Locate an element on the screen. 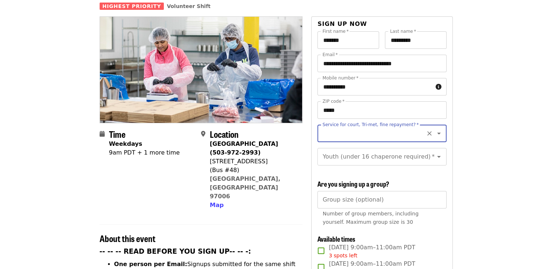  i: map-marker-alt icon is located at coordinates (203, 134).